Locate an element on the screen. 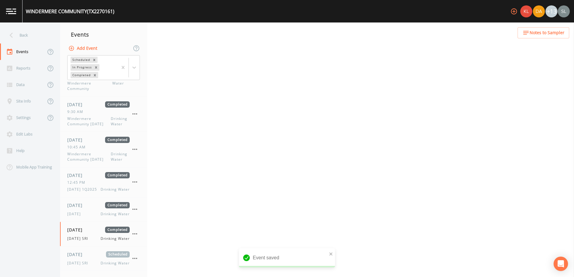 Image resolution: width=574 pixels, height=277 pixels. div: Remove Scheduled is located at coordinates (94, 60).